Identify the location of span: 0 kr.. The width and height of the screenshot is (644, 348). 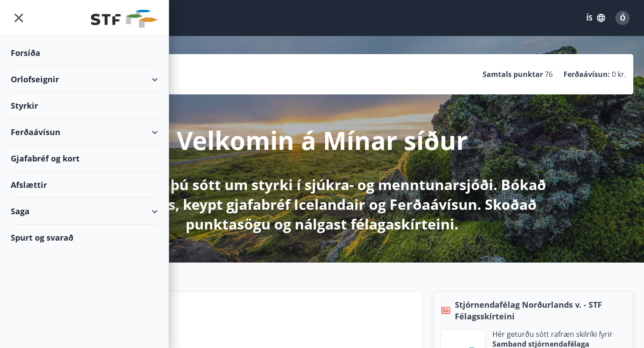
(619, 74).